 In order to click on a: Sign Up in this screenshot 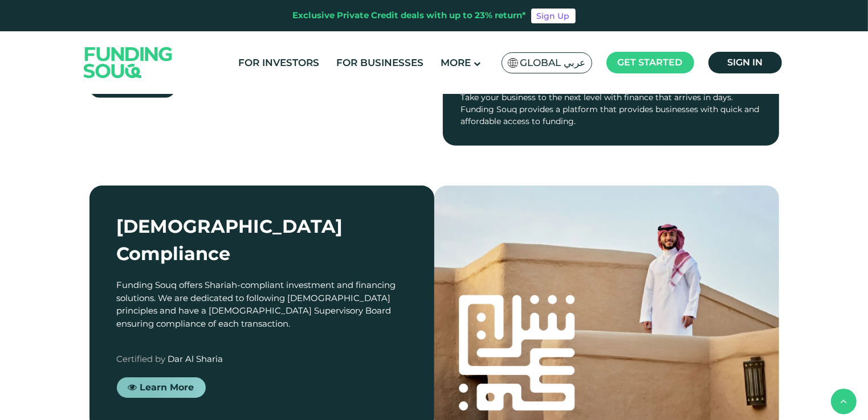, I will do `click(554, 16)`.